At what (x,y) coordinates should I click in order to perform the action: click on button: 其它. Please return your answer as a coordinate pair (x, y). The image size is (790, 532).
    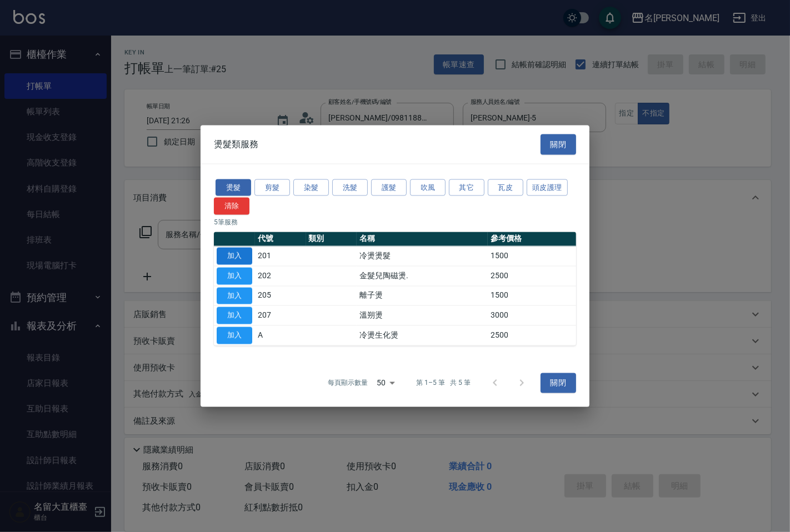
    Looking at the image, I should click on (467, 187).